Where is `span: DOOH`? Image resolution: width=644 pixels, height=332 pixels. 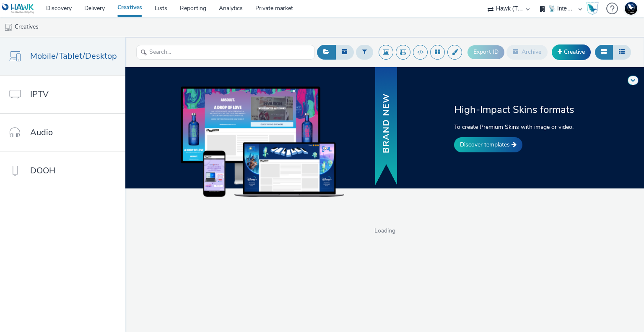
span: DOOH is located at coordinates (43, 170).